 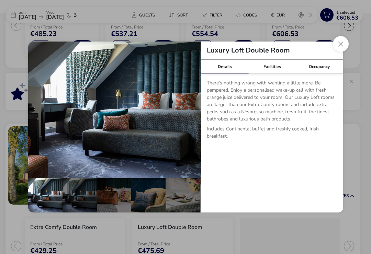 I want to click on img: fc66f50458867a4ff90386beeea730469a721b530d40e2a70f6e2d7426766345, so click(x=115, y=110).